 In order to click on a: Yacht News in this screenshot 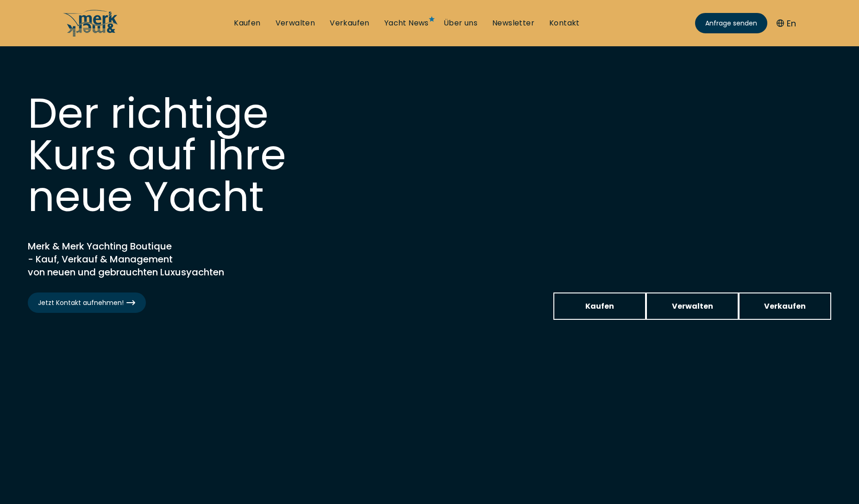, I will do `click(406, 23)`.